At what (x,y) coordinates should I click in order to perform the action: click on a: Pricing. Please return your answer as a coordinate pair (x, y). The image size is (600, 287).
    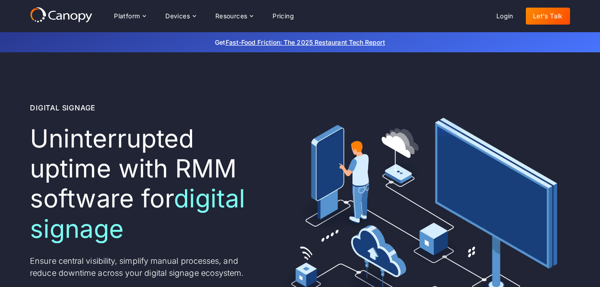
    Looking at the image, I should click on (283, 16).